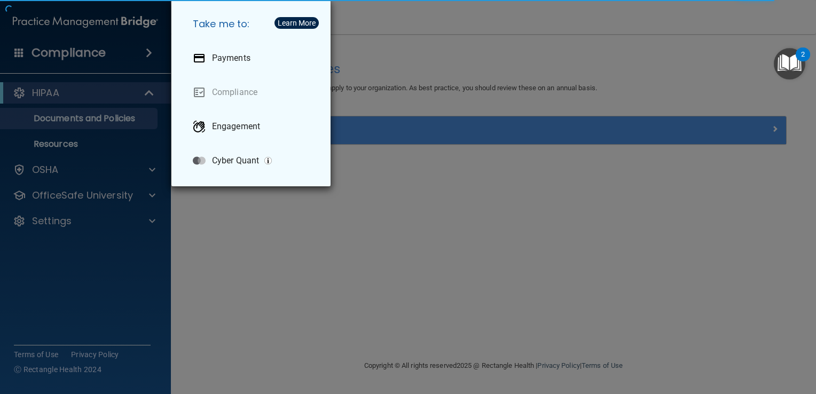 This screenshot has width=816, height=394. Describe the element at coordinates (803, 61) in the screenshot. I see `div: 2` at that location.